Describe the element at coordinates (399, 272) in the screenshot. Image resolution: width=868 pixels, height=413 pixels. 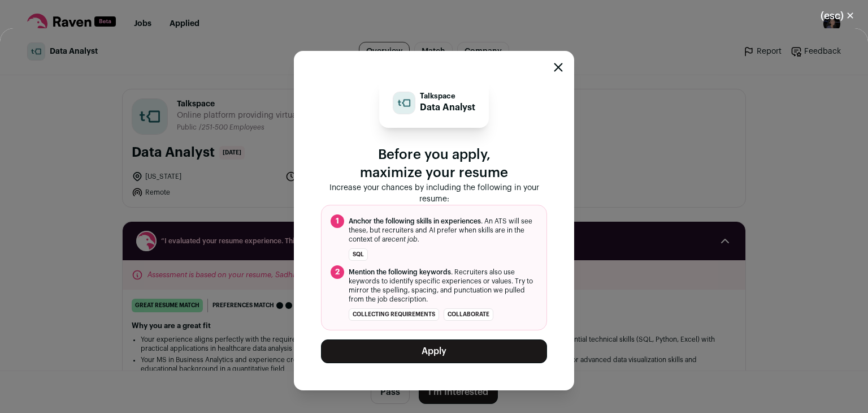
I see `span: Mention the following keywords` at that location.